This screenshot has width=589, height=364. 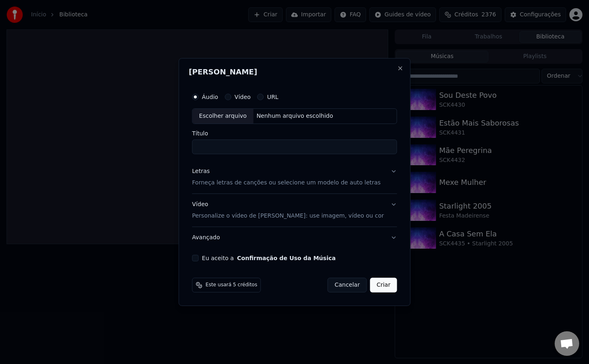 I want to click on label: Vídeo, so click(x=243, y=97).